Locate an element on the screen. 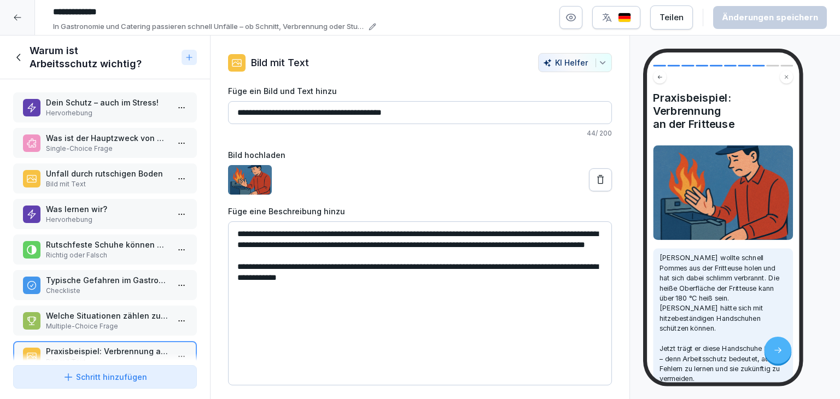 The height and width of the screenshot is (399, 840). div: Welche Situationen zählen zu typischen Gefahren in der Gastronomie?Multiple-Choice Frage is located at coordinates (105, 320).